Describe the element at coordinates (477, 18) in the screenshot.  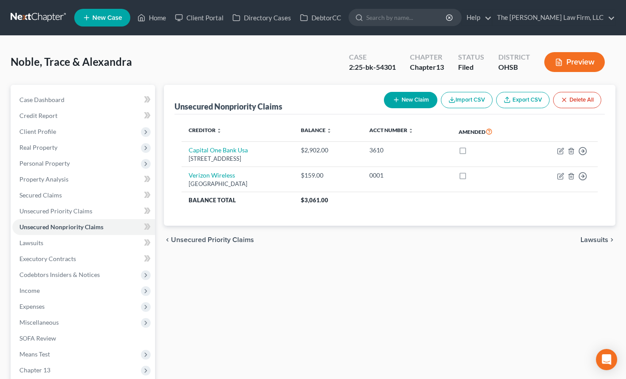
I see `a: Help` at that location.